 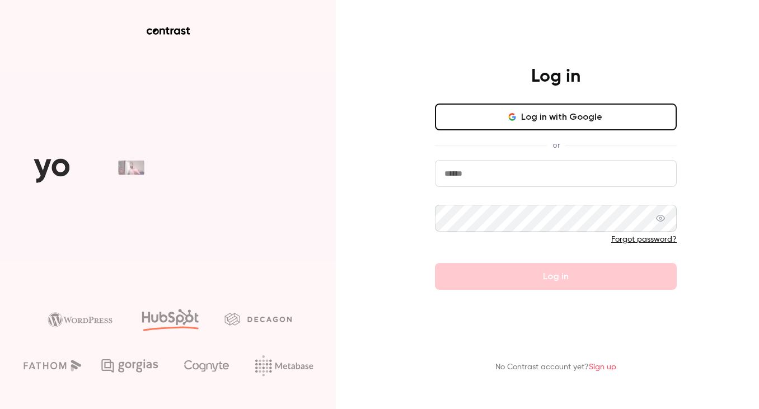 What do you see at coordinates (556, 145) in the screenshot?
I see `span: or` at bounding box center [556, 145].